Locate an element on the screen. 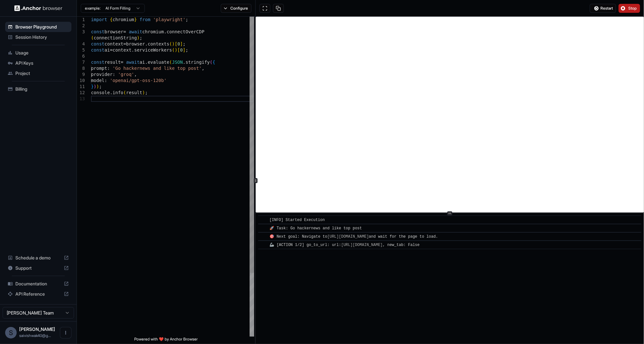 Image resolution: width=644 pixels, height=344 pixels. span: Project is located at coordinates (42, 73).